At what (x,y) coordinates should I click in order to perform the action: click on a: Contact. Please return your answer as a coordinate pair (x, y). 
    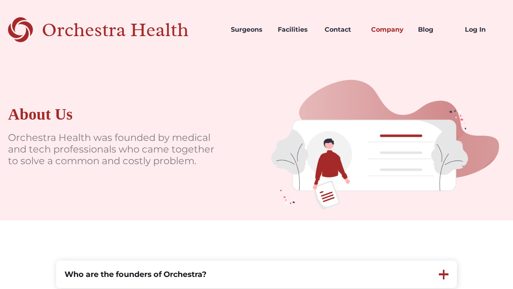
    Looking at the image, I should click on (341, 30).